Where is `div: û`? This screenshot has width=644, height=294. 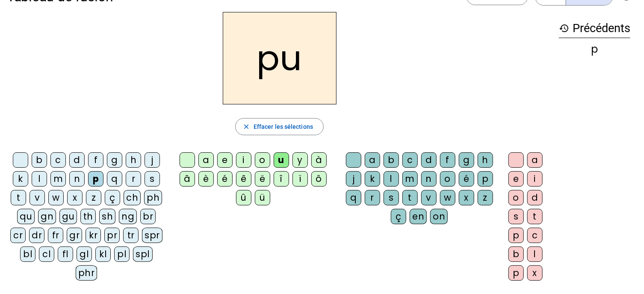
div: û is located at coordinates (244, 198).